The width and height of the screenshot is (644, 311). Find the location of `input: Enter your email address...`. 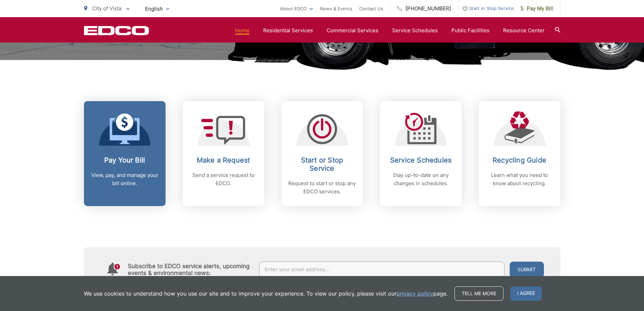

input: Enter your email address... is located at coordinates (382, 270).